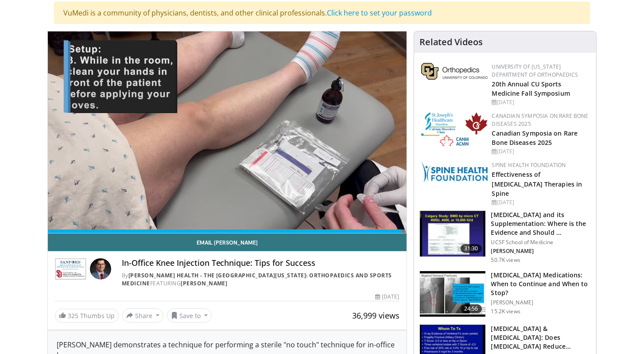 This screenshot has width=644, height=354. What do you see at coordinates (506, 312) in the screenshot?
I see `p: 15.2K views` at bounding box center [506, 312].